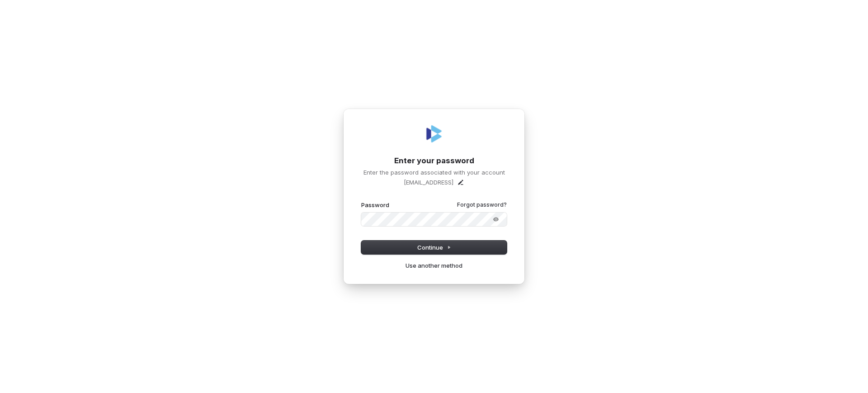 The image size is (868, 393). What do you see at coordinates (434, 247) in the screenshot?
I see `button: Continue` at bounding box center [434, 247].